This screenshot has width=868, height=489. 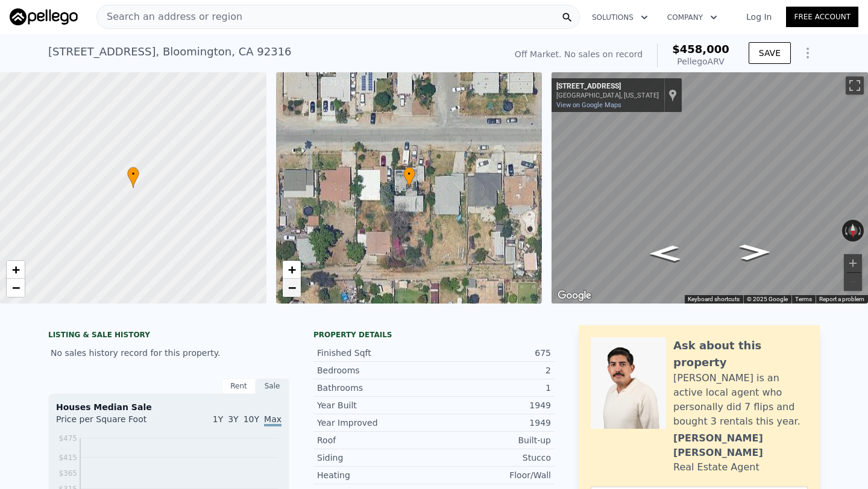 What do you see at coordinates (67, 458) in the screenshot?
I see `tspan: $415` at bounding box center [67, 458].